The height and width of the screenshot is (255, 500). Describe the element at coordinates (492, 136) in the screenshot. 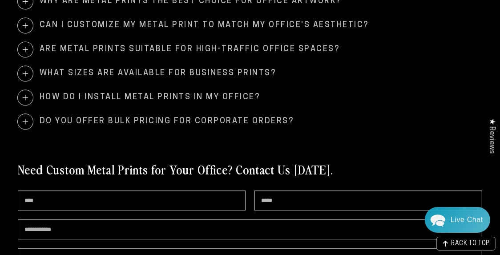

I see `div: Click to open Judge.me floating reviews tab` at that location.